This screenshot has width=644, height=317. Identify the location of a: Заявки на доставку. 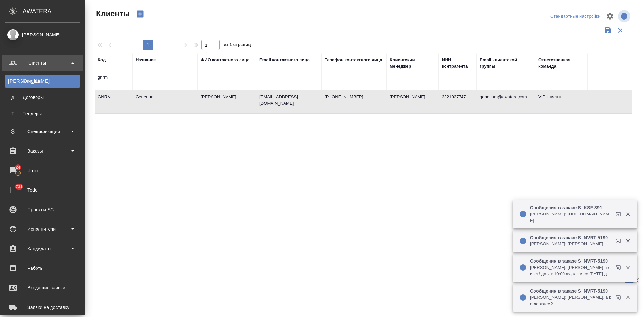
(42, 307).